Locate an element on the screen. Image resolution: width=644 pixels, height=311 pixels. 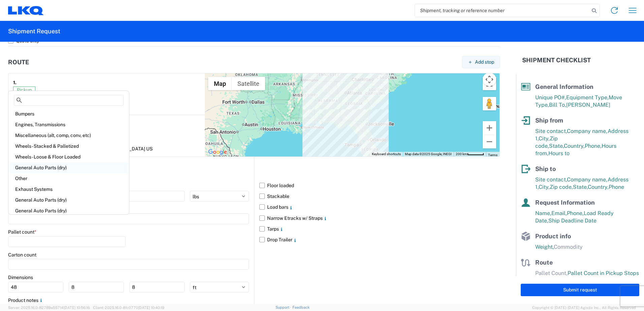
h2: Shipment Request is located at coordinates (34, 31).